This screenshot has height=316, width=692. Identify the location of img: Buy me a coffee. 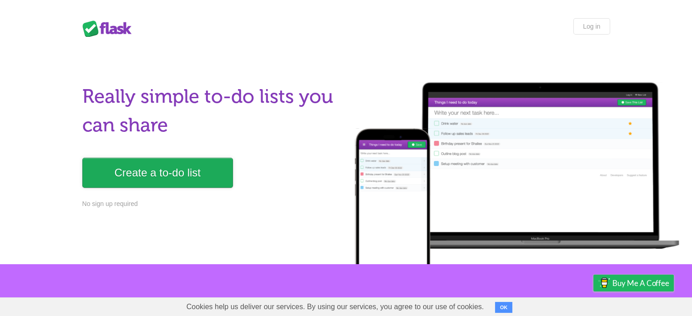
(604, 283).